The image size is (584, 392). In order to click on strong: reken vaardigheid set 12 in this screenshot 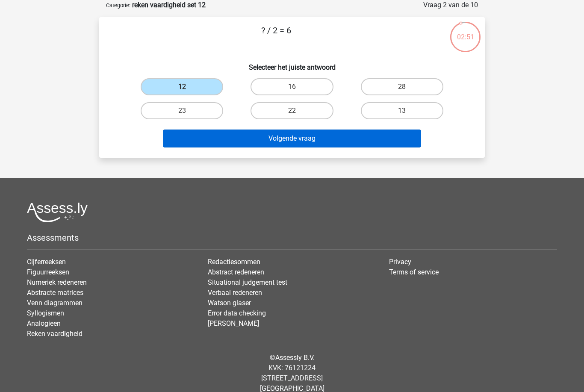, I will do `click(169, 5)`.